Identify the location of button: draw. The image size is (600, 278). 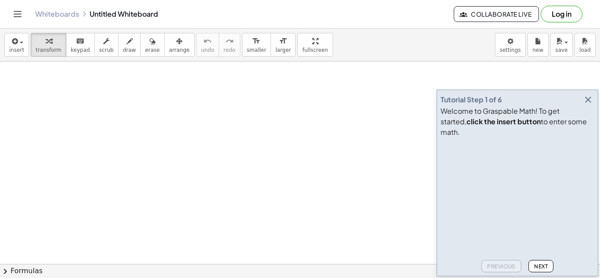
(130, 45).